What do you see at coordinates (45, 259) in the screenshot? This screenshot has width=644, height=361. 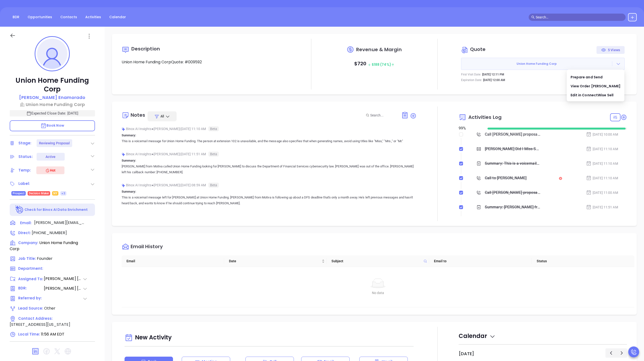 I see `span: Founder` at bounding box center [45, 259].